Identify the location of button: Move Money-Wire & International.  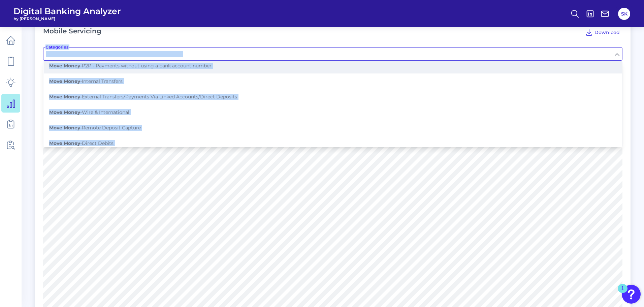
(333, 112).